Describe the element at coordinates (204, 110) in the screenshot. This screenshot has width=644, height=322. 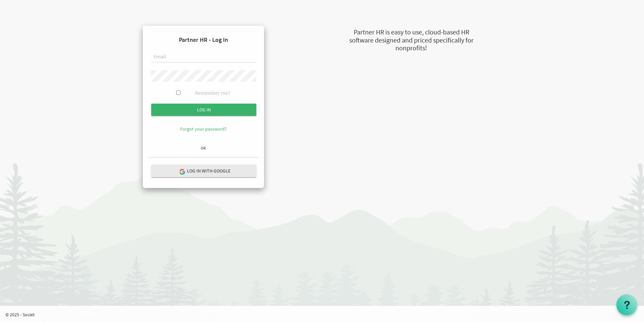
I see `input: Log in` at that location.